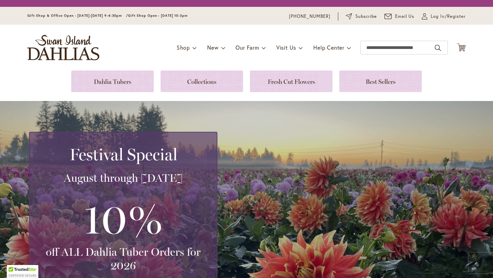 The height and width of the screenshot is (278, 493). I want to click on span: Visit Us, so click(286, 47).